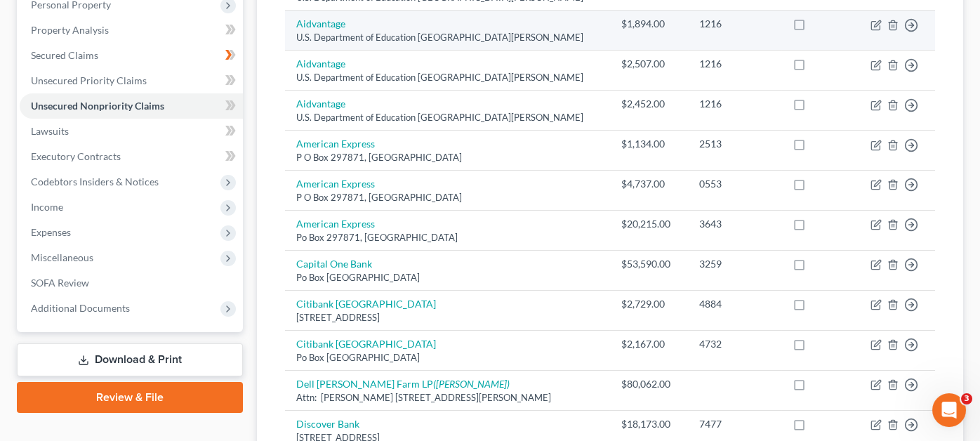  I want to click on a: Review & File, so click(130, 398).